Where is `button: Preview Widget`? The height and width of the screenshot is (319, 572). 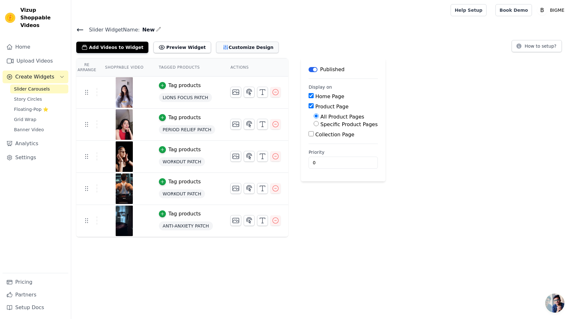 button: Preview Widget is located at coordinates (182, 47).